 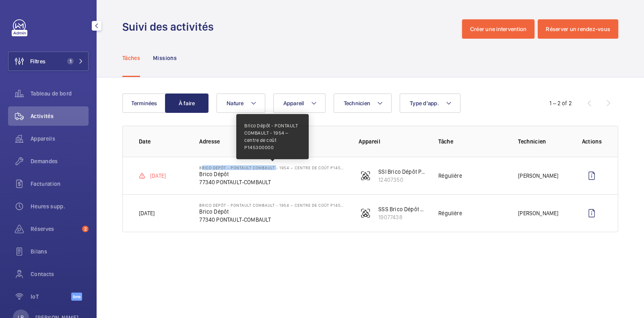 What do you see at coordinates (402, 172) in the screenshot?
I see `p: SSI Brico Dépôt Pontault-Combault` at bounding box center [402, 172].